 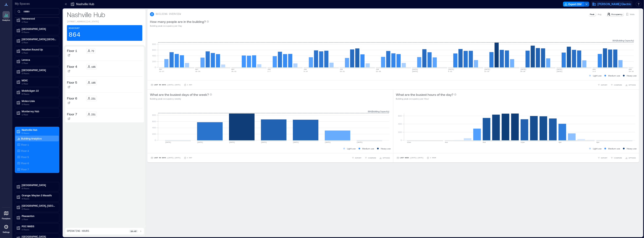 I want to click on p: MDIC, so click(x=39, y=81).